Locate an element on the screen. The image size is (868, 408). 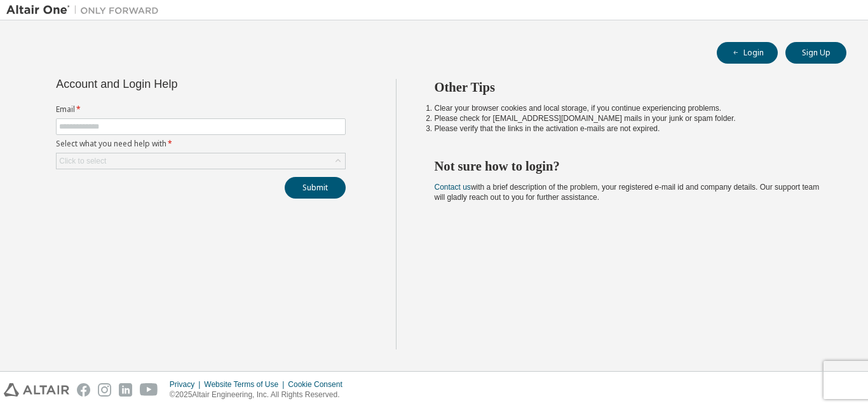
button: Login is located at coordinates (747, 53).